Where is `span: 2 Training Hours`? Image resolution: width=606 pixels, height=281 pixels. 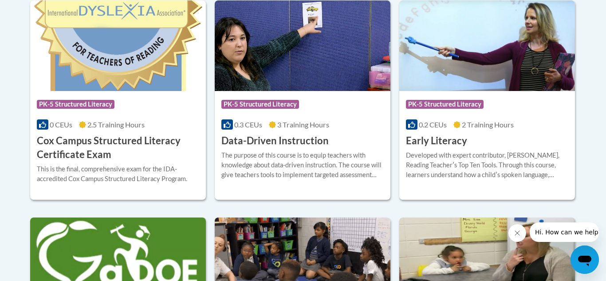
span: 2 Training Hours is located at coordinates (487, 124).